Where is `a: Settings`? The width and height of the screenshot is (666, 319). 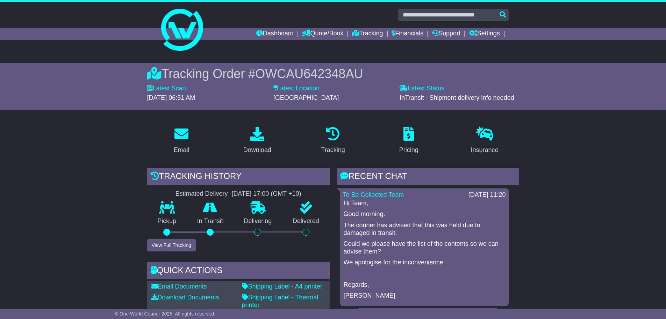 a: Settings is located at coordinates (485, 34).